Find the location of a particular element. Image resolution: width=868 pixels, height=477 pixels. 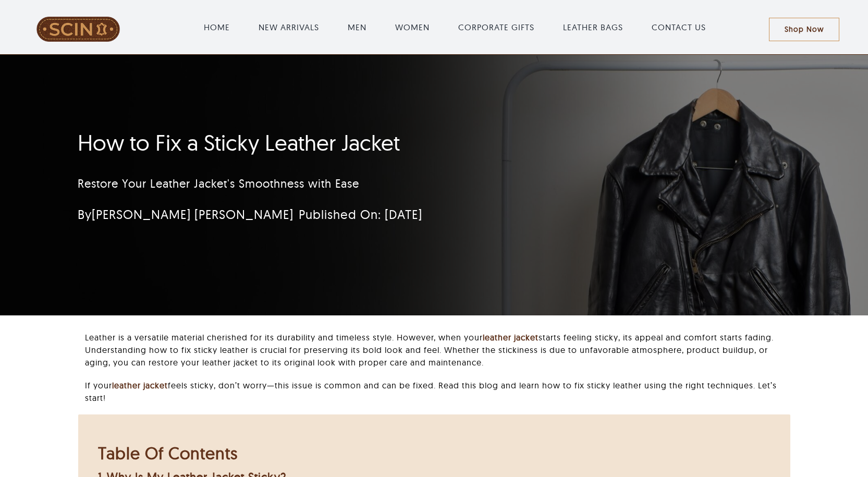

b: Table Of Contents is located at coordinates (168, 453).